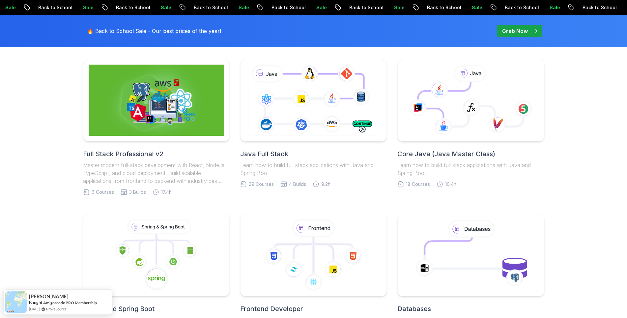  I want to click on span: 29 Courses, so click(261, 184).